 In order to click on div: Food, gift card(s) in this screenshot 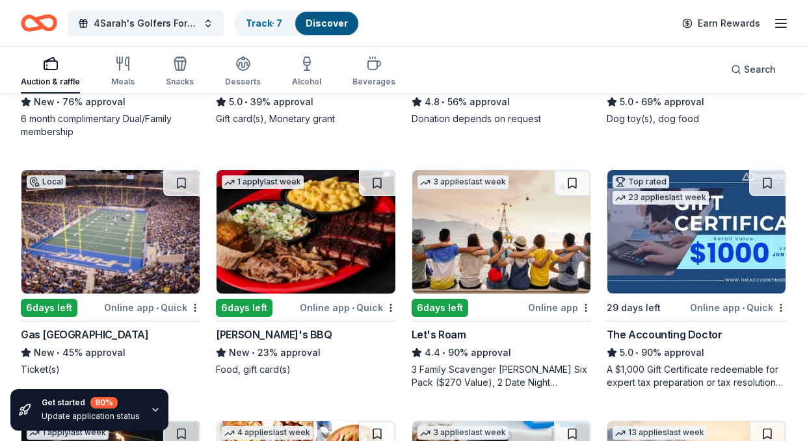, I will do `click(306, 370)`.